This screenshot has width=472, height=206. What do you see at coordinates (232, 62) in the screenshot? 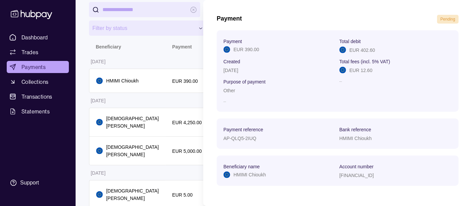
I see `p: Created` at bounding box center [232, 62].